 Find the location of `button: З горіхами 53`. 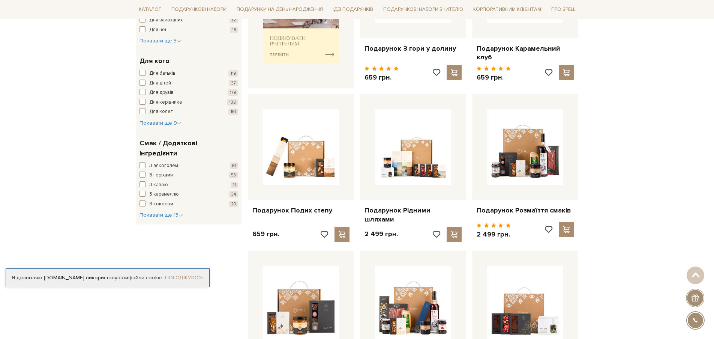

button: З горіхами 53 is located at coordinates (189, 175).